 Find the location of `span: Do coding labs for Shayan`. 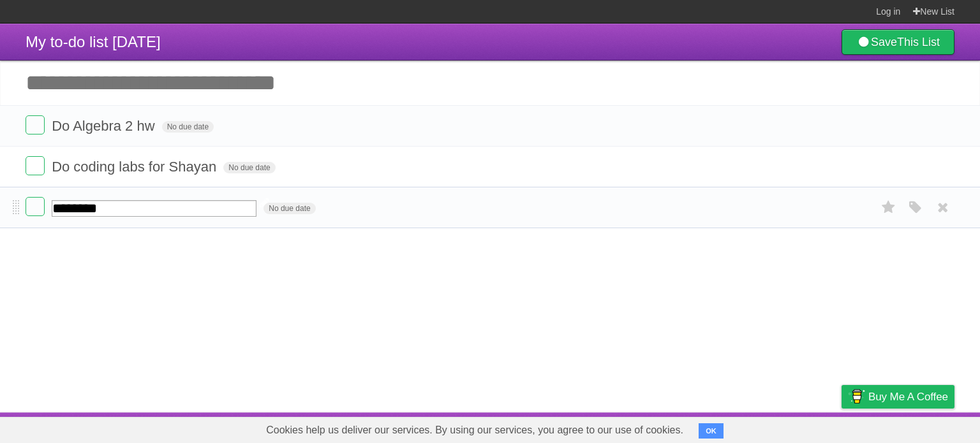

span: Do coding labs for Shayan is located at coordinates (135, 166).